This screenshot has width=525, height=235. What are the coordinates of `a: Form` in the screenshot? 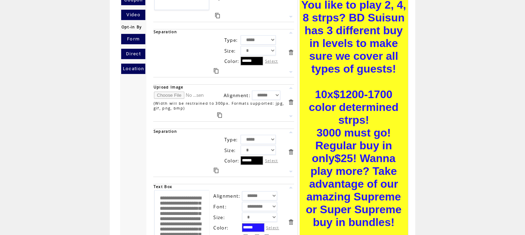 It's located at (133, 39).